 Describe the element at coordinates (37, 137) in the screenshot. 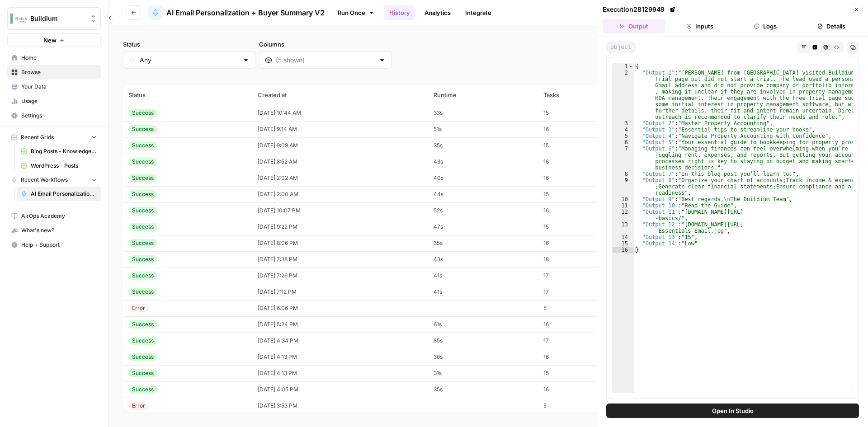

I see `span: Recent Grids` at that location.